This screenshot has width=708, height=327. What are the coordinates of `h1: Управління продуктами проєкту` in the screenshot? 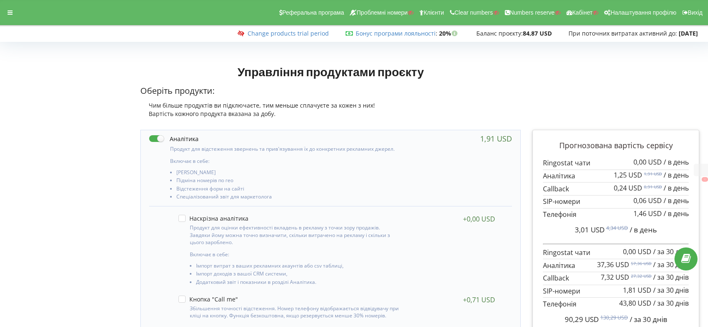 It's located at (331, 72).